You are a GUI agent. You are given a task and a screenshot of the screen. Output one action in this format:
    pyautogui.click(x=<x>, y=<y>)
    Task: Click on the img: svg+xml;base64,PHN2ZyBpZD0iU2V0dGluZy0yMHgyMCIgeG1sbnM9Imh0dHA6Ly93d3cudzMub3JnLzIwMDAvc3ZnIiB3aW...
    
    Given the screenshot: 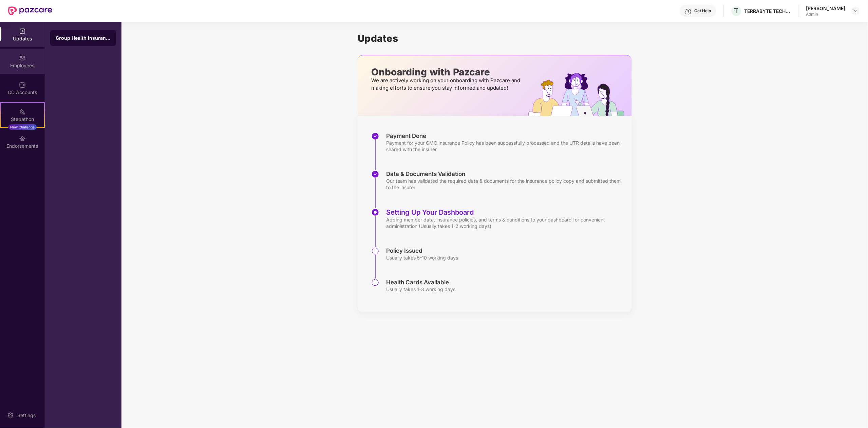 What is the action you would take?
    pyautogui.click(x=10, y=415)
    